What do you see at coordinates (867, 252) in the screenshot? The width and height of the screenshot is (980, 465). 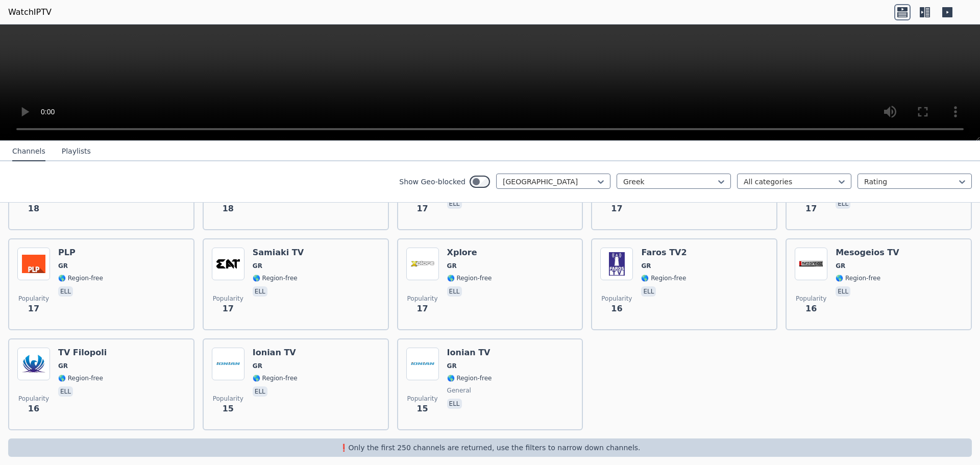 I see `h6: Mesogeios TV` at bounding box center [867, 252].